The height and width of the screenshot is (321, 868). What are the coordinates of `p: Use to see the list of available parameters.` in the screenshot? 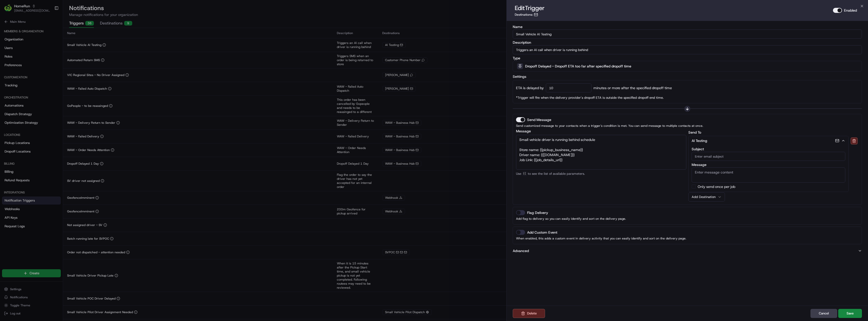 It's located at (601, 174).